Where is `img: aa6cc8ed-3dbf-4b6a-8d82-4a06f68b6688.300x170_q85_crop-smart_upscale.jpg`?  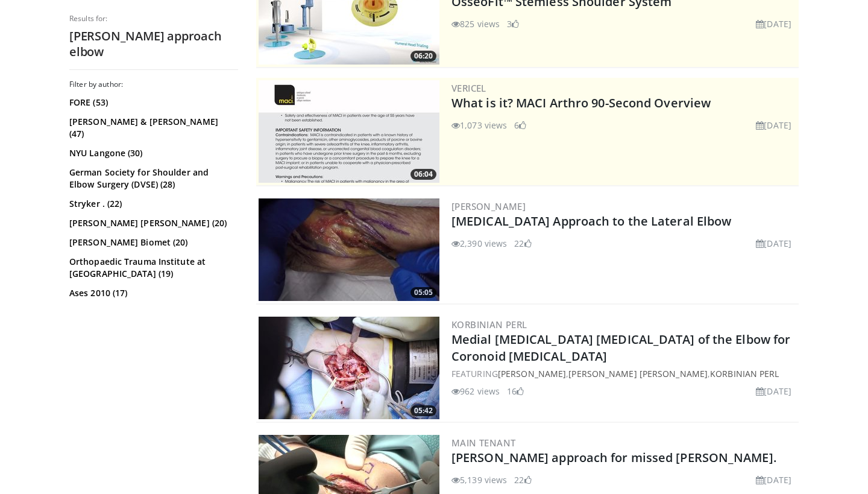
img: aa6cc8ed-3dbf-4b6a-8d82-4a06f68b6688.300x170_q85_crop-smart_upscale.jpg is located at coordinates (349, 132).